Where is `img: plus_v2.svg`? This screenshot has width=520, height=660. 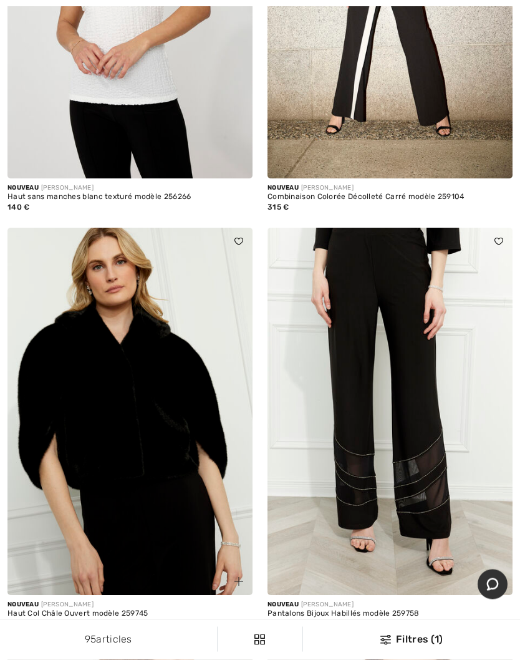
img: plus_v2.svg is located at coordinates (239, 582).